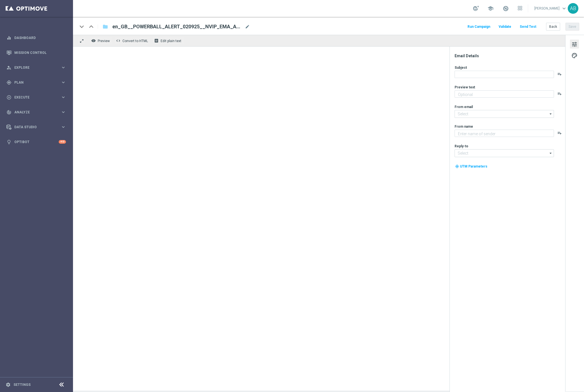 The width and height of the screenshot is (584, 392). Describe the element at coordinates (105, 27) in the screenshot. I see `i: folder` at that location.